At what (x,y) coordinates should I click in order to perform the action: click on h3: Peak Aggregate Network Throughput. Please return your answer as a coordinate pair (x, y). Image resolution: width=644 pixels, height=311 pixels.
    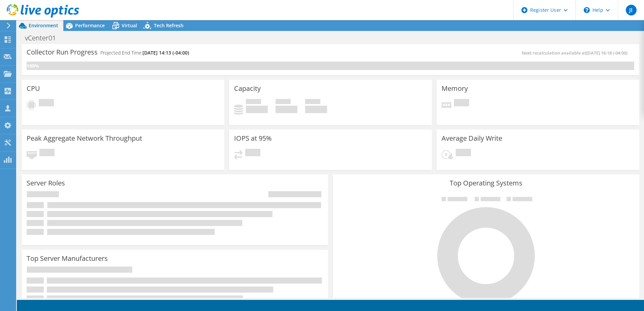
    Looking at the image, I should click on (84, 138).